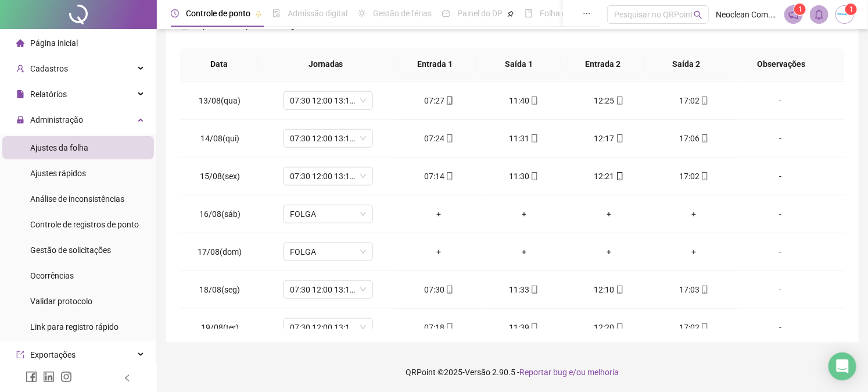  What do you see at coordinates (747, 15) in the screenshot?
I see `span: Neoclean Com.Mat.Higiene` at bounding box center [747, 15].